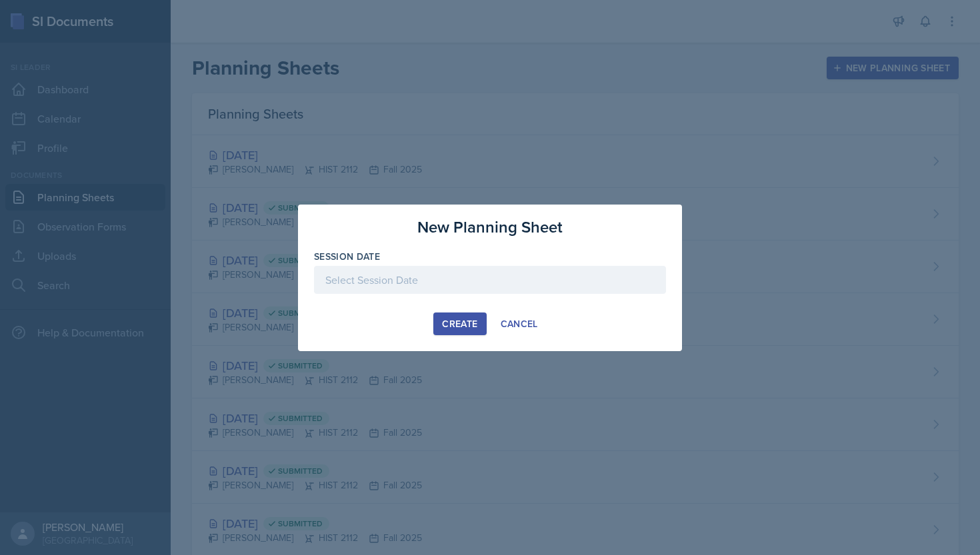 This screenshot has width=980, height=555. I want to click on div: Create, so click(459, 324).